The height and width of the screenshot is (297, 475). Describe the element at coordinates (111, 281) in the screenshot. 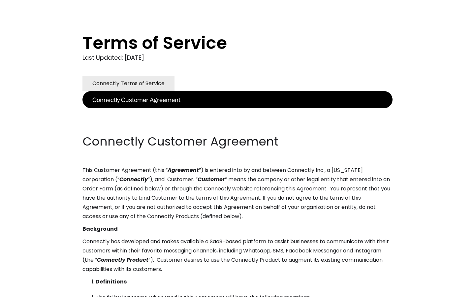

I see `strong: Definitions` at that location.